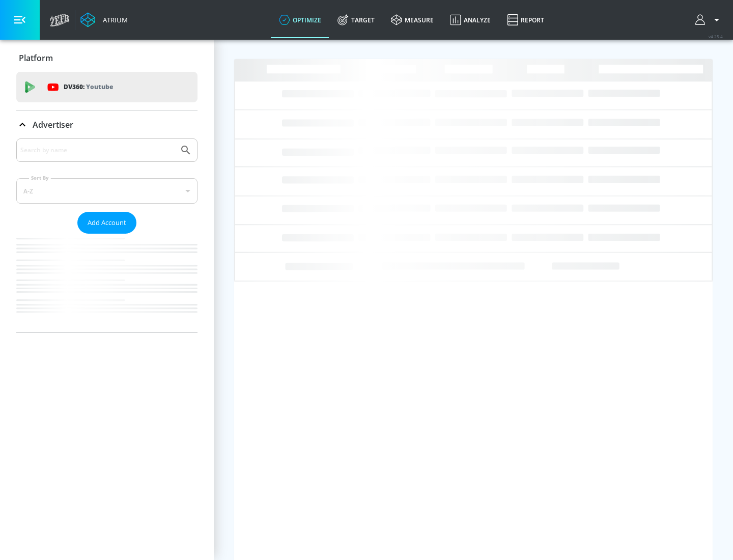 The width and height of the screenshot is (733, 560). Describe the element at coordinates (39, 178) in the screenshot. I see `label: Sort By` at that location.